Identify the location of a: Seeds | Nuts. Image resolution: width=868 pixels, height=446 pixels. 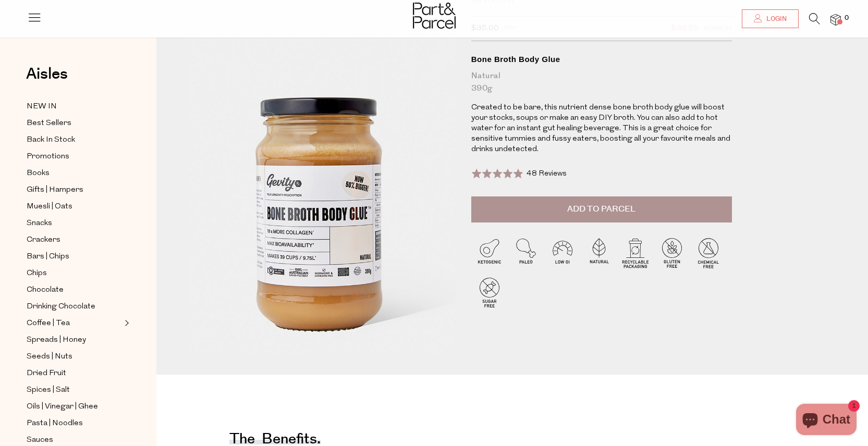
(74, 356).